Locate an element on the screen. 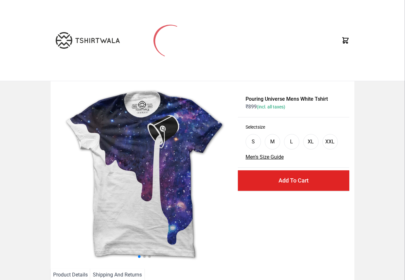 This screenshot has width=405, height=280. button: Add To Cart is located at coordinates (294, 180).